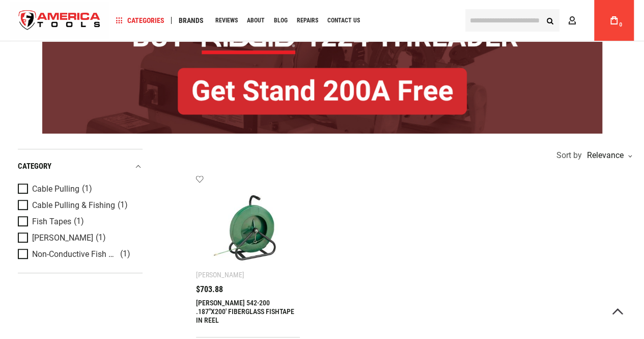 The image size is (644, 339). I want to click on a: Fish Tapes (1), so click(79, 221).